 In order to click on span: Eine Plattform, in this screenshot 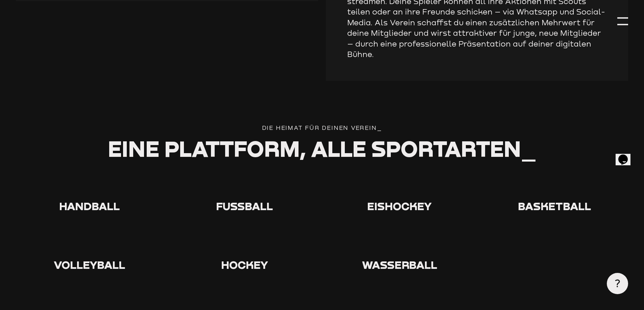, I will do `click(207, 148)`.